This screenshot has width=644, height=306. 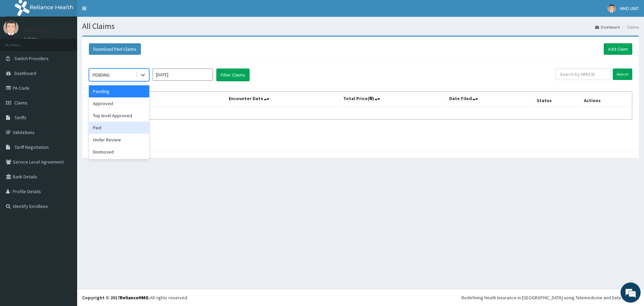 What do you see at coordinates (283, 99) in the screenshot?
I see `th: Encounter Date` at bounding box center [283, 99].